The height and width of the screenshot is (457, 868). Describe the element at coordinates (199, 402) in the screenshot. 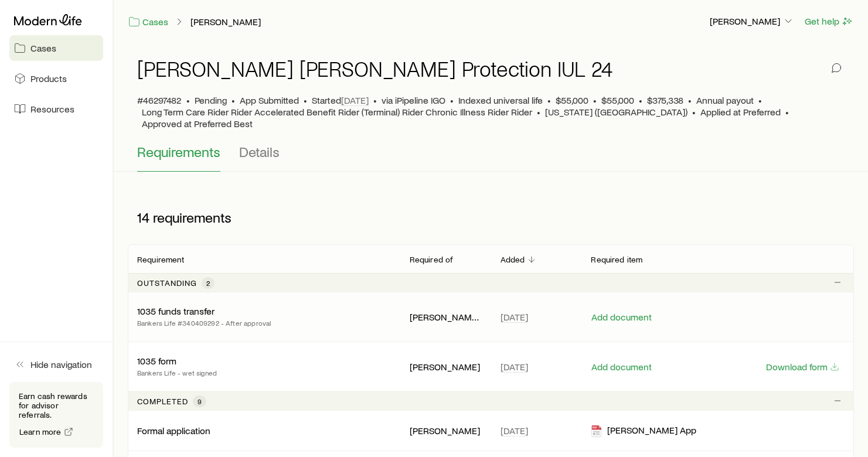

I see `span: 9` at that location.